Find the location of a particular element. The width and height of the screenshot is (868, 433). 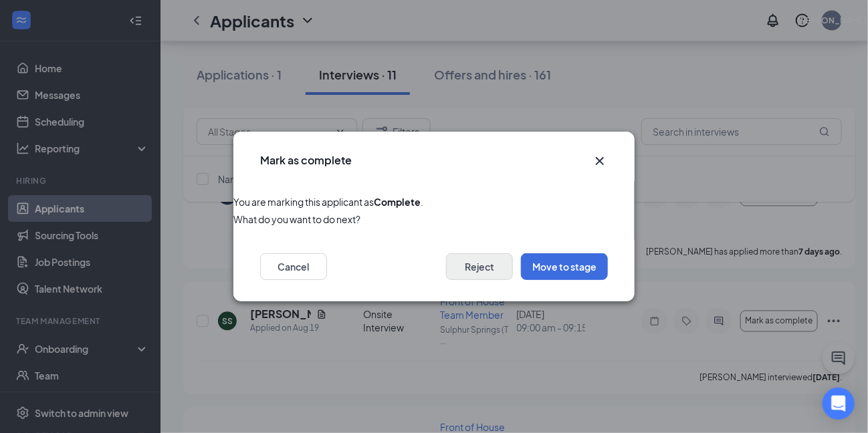

span: What do you want to do next? is located at coordinates (434, 220).